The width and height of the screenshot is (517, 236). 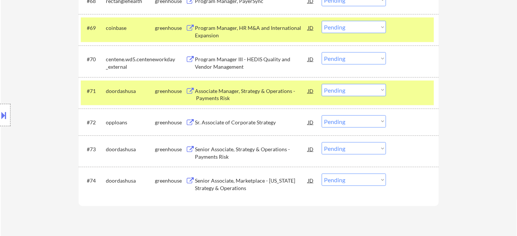 What do you see at coordinates (93, 28) in the screenshot?
I see `div: #69` at bounding box center [93, 28].